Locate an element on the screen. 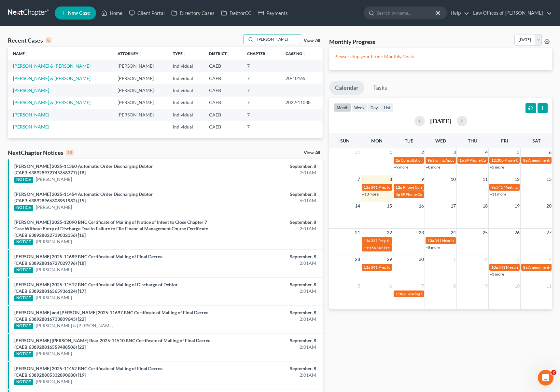 This screenshot has width=560, height=392. button: week is located at coordinates (360, 107).